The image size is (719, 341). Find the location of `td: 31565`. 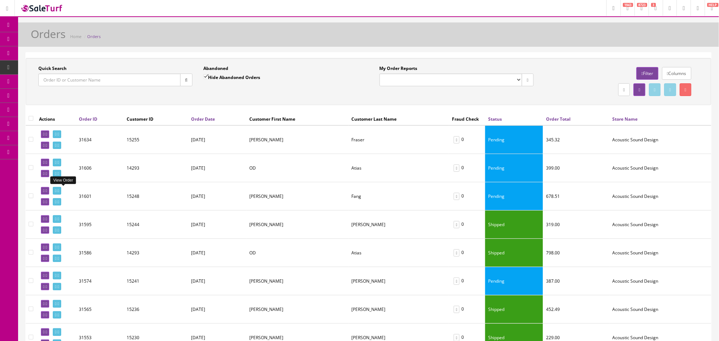

td: 31565 is located at coordinates (100, 309).